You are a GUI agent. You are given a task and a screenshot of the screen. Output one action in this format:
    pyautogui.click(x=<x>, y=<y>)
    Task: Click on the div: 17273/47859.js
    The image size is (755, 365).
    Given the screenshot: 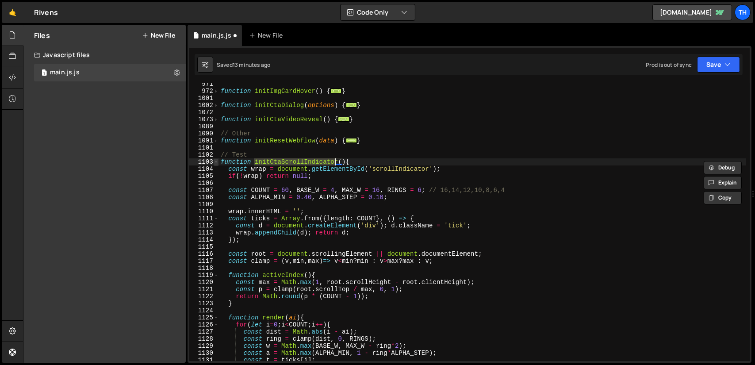 What is the action you would take?
    pyautogui.click(x=110, y=73)
    